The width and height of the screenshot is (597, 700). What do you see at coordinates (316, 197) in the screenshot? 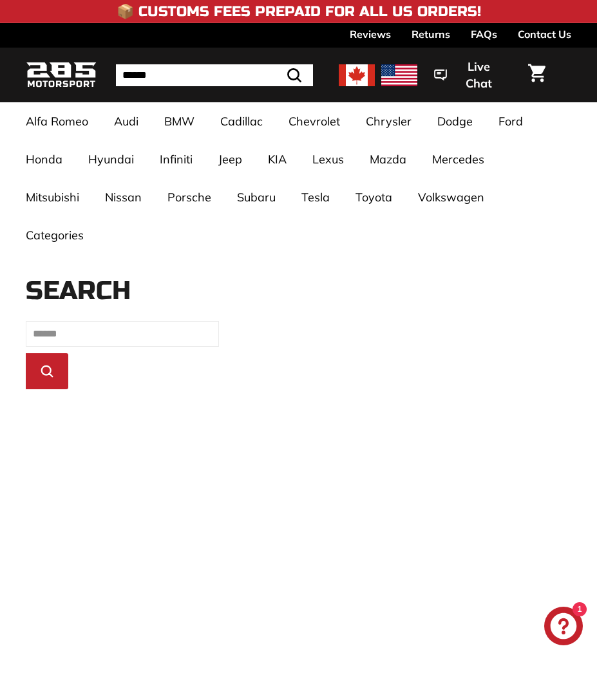
I see `a: Tesla` at bounding box center [316, 197].